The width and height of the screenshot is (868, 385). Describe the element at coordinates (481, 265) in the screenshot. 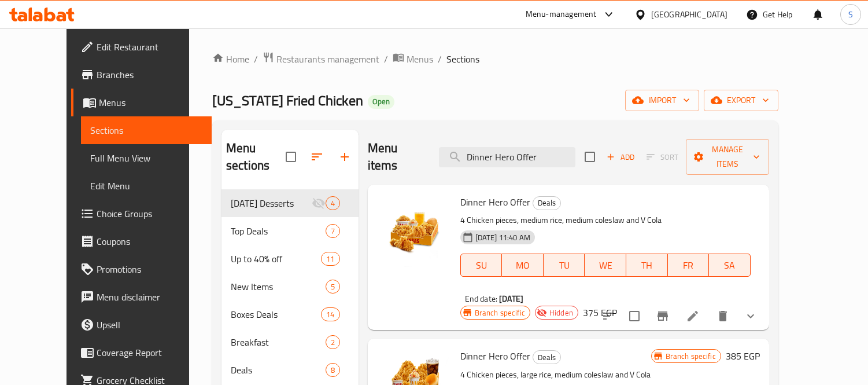

I see `button: SU` at that location.